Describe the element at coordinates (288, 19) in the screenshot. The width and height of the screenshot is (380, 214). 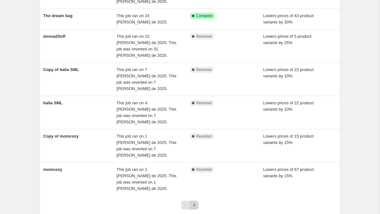
I see `span: Lowers prices of 43 product variants by 30%` at that location.